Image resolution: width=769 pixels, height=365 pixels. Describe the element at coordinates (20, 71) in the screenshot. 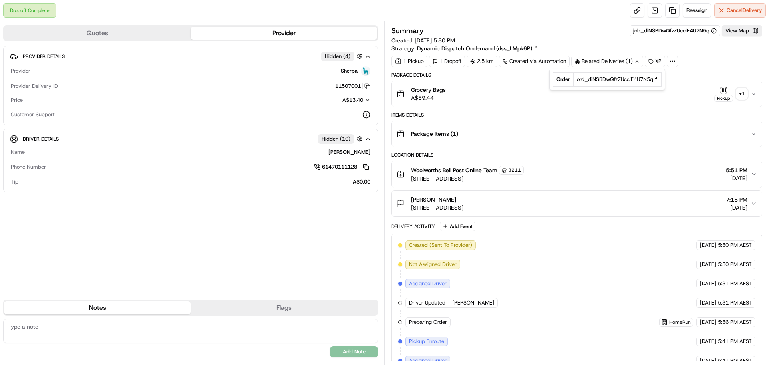

I see `span: Provider` at that location.